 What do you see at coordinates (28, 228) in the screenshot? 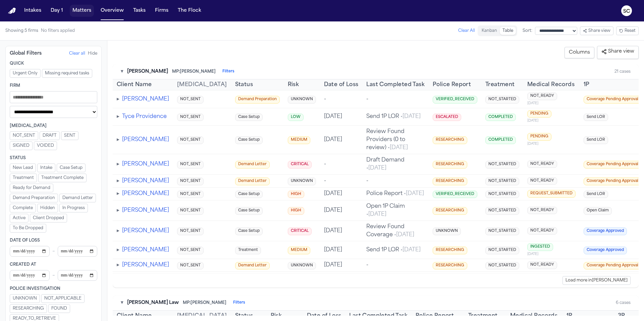
I see `span: To Be Dropped` at bounding box center [28, 228].